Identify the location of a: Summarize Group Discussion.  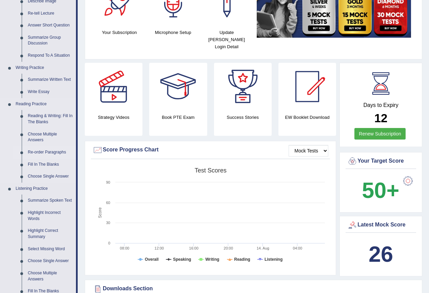
(50, 40).